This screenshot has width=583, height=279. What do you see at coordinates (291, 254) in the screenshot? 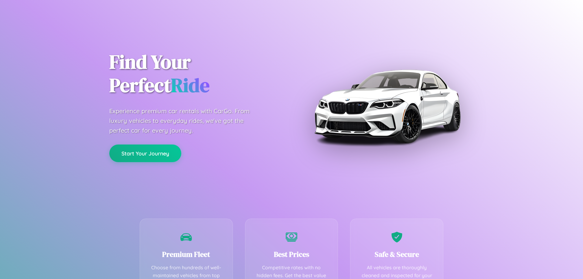
I see `h3: Best Prices` at bounding box center [291, 254].